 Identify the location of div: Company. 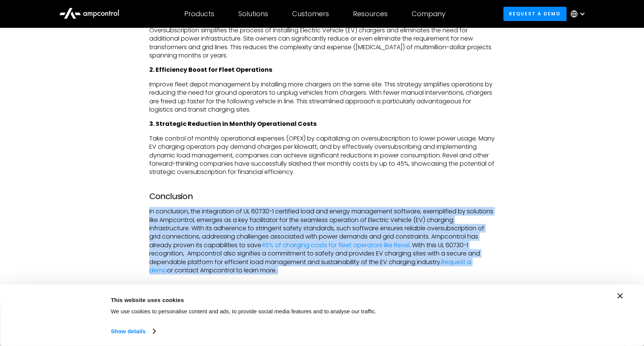
(429, 14).